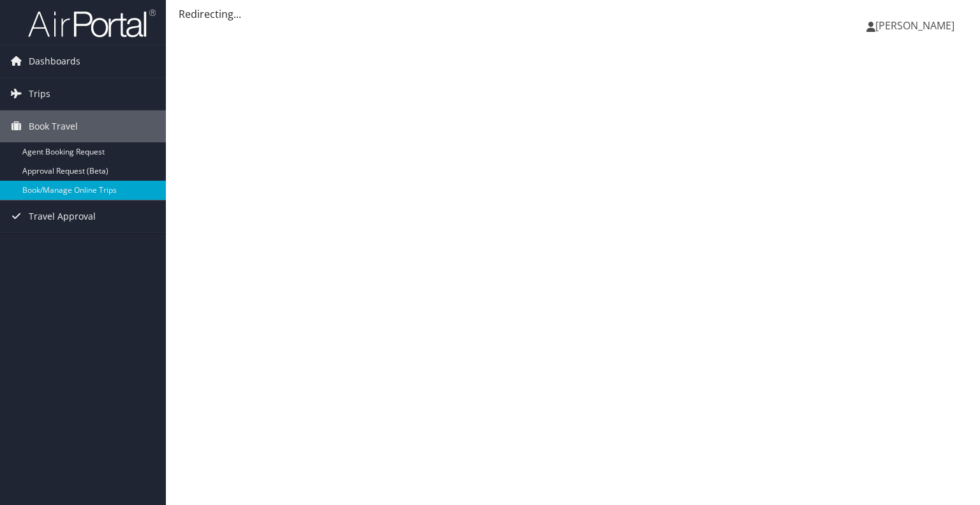  I want to click on div: Redirecting..., so click(573, 14).